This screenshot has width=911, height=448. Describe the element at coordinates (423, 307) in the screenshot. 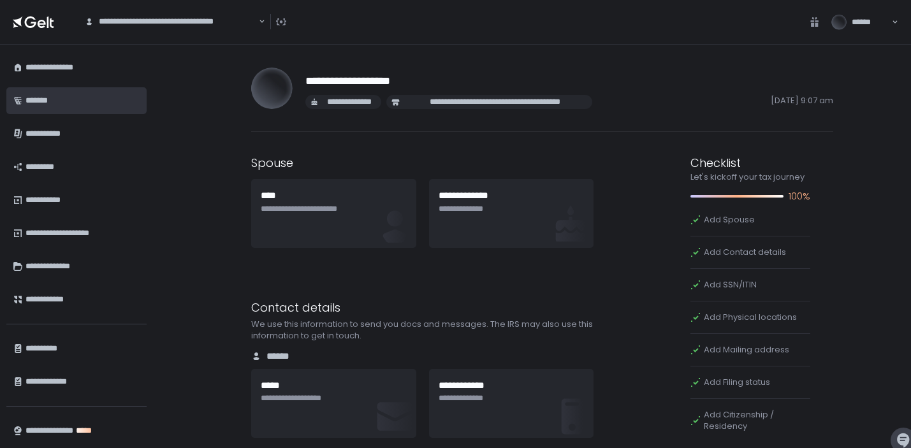

I see `div: Contact details` at that location.